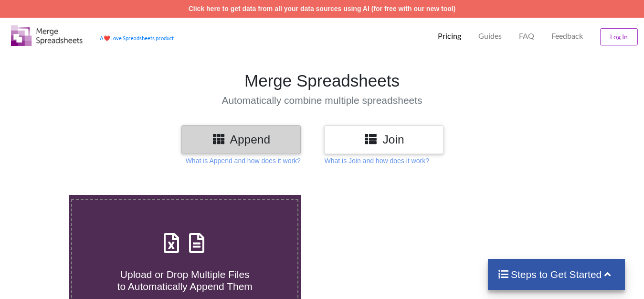 Image resolution: width=644 pixels, height=299 pixels. What do you see at coordinates (107, 37) in the screenshot?
I see `span: heart` at bounding box center [107, 37].